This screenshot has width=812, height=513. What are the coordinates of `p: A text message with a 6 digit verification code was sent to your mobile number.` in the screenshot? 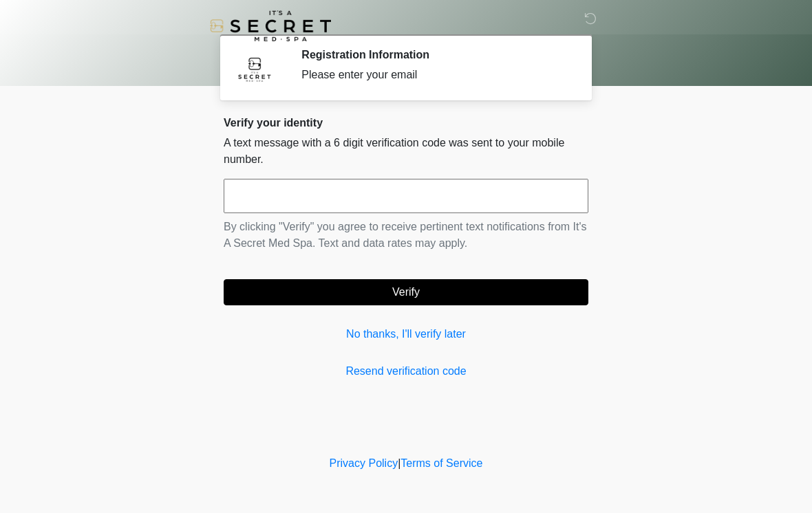 It's located at (406, 151).